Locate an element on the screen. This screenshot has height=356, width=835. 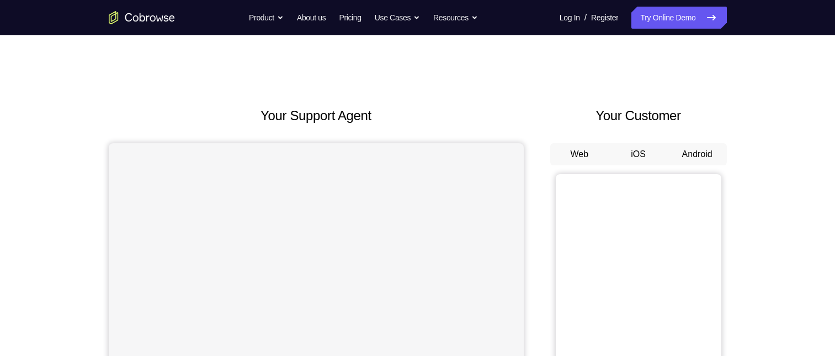
a: Register is located at coordinates (604, 18).